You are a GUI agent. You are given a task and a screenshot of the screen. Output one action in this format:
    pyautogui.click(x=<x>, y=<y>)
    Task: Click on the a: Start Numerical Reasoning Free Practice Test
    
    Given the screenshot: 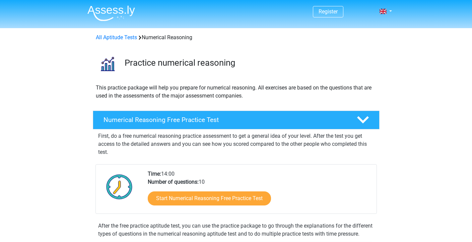 What is the action you would take?
    pyautogui.click(x=209, y=198)
    